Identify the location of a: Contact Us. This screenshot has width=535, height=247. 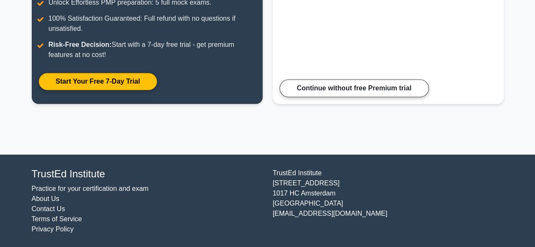
(48, 209).